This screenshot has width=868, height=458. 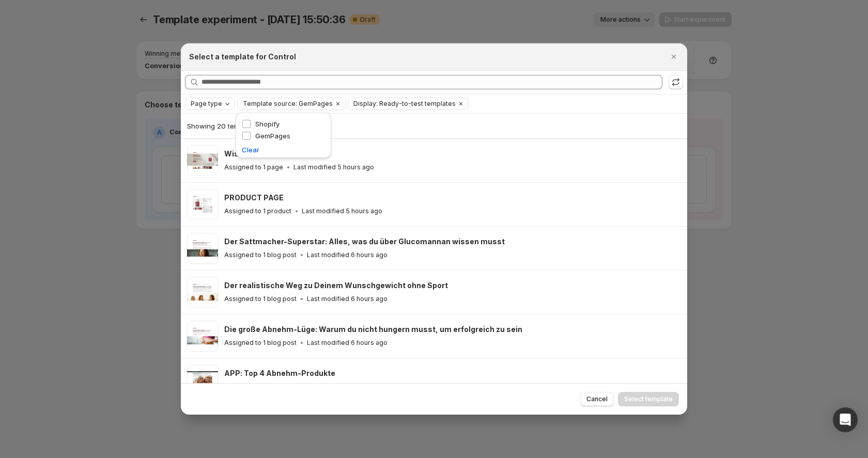 I want to click on button: Page type, so click(x=210, y=104).